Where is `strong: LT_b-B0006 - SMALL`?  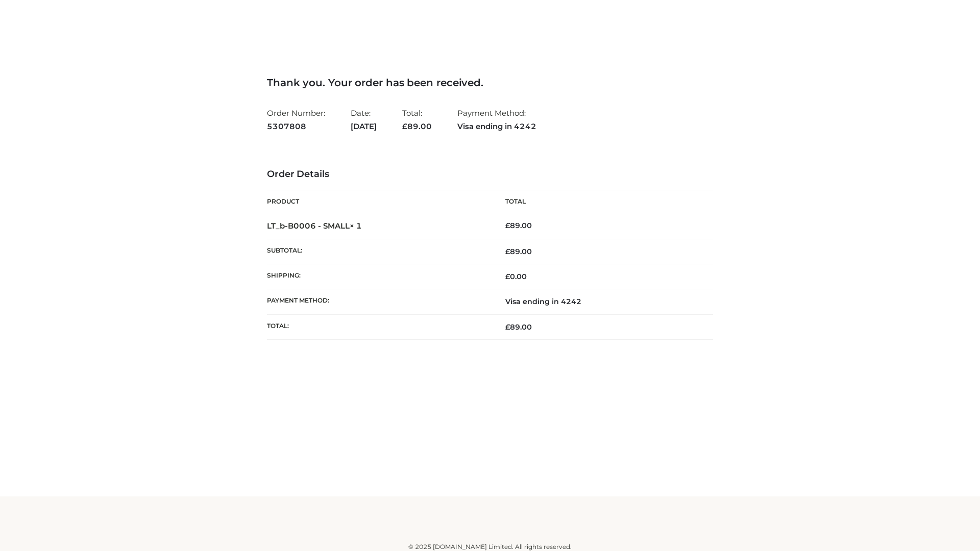
strong: LT_b-B0006 - SMALL is located at coordinates (315, 226).